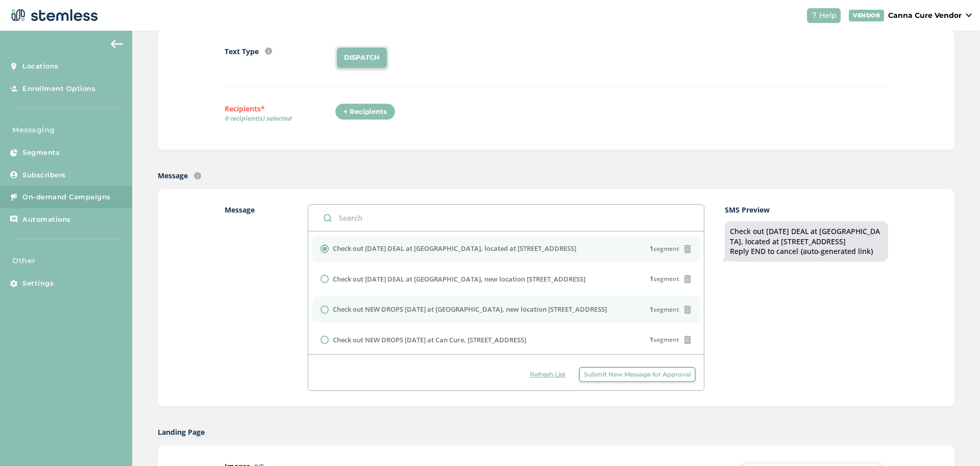 Image resolution: width=980 pixels, height=466 pixels. I want to click on div: Chat Widget, so click(955, 441).